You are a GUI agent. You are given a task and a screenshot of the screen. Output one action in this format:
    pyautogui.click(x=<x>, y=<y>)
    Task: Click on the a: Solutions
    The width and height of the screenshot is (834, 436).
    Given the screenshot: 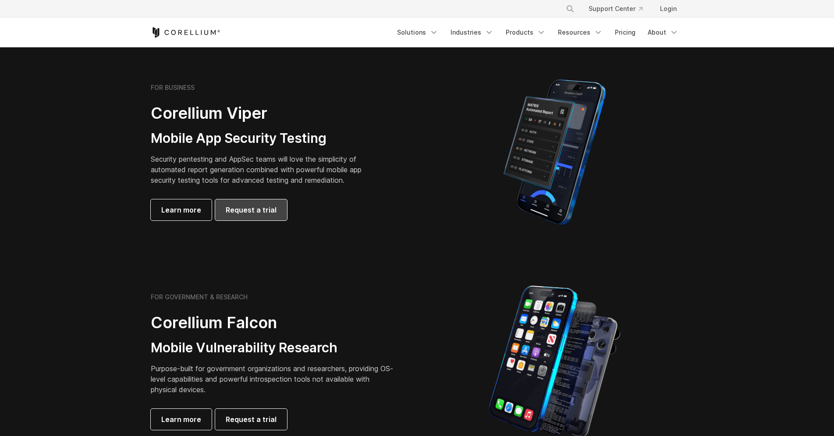 What is the action you would take?
    pyautogui.click(x=418, y=32)
    